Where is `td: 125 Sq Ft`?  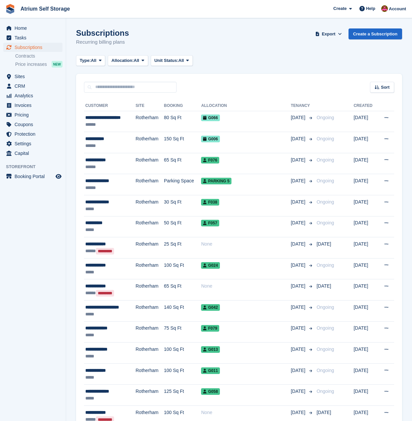 td: 125 Sq Ft is located at coordinates (183, 395).